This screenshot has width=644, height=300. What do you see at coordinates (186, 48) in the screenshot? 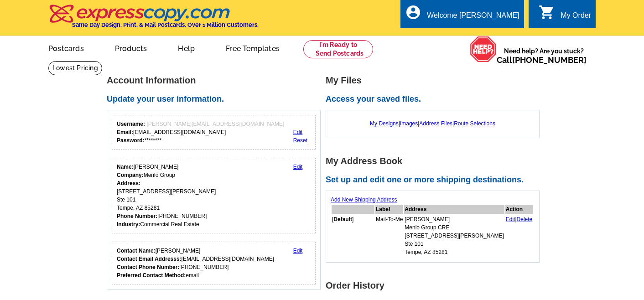
I see `a: Help` at bounding box center [186, 48].